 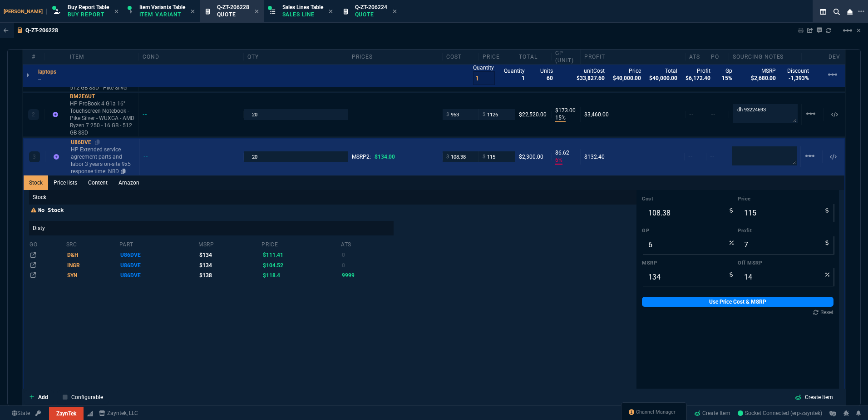 What do you see at coordinates (303, 7) in the screenshot?
I see `span: Sales Lines Table` at bounding box center [303, 7].